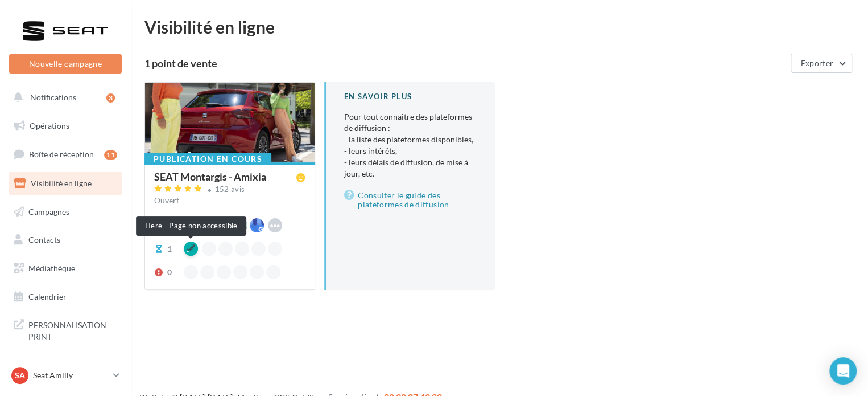 This screenshot has width=868, height=396. I want to click on span: Médiathèque, so click(52, 267).